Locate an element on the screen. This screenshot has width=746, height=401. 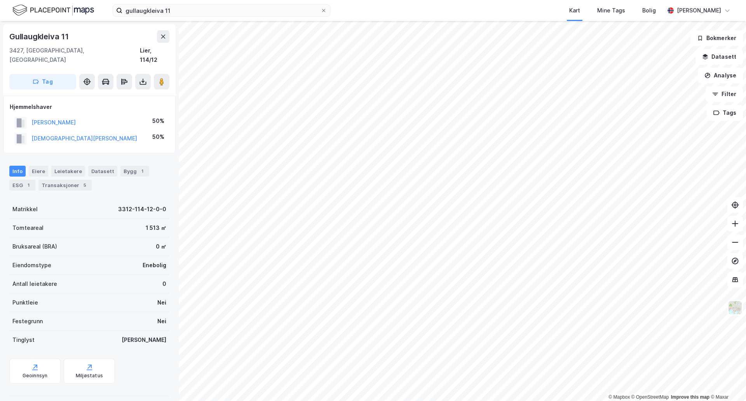
div: Gullaugkleiva 11 is located at coordinates (40, 37).